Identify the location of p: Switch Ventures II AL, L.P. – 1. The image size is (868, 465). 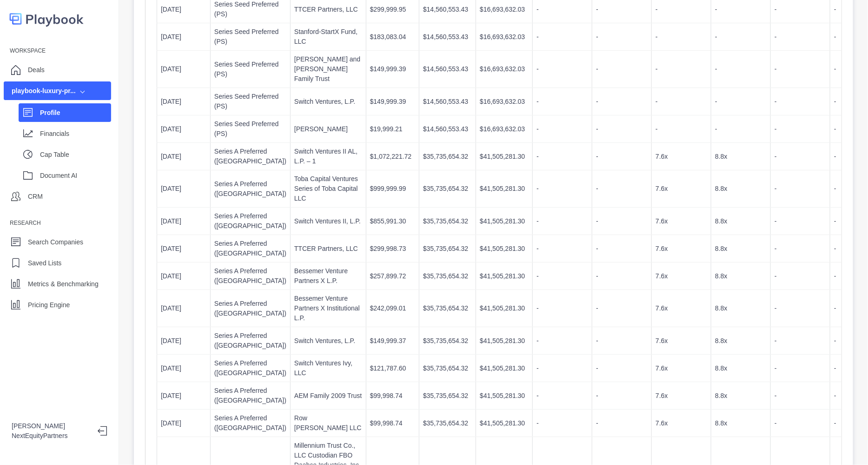
(329, 156).